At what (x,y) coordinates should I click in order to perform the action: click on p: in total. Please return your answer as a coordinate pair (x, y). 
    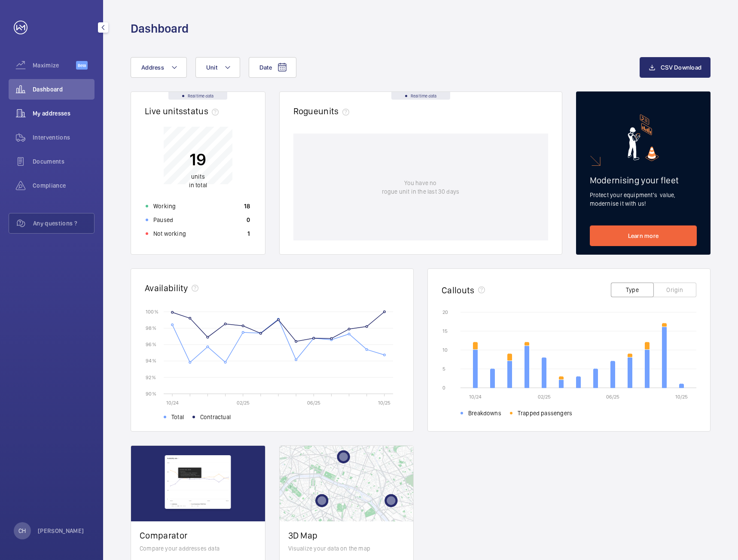
    Looking at the image, I should click on (198, 181).